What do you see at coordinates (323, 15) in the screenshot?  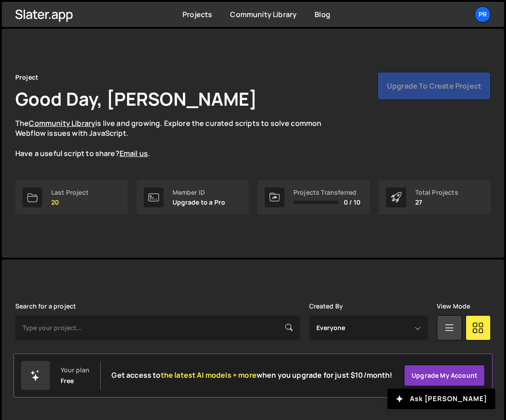 I see `a: Blog` at bounding box center [323, 15].